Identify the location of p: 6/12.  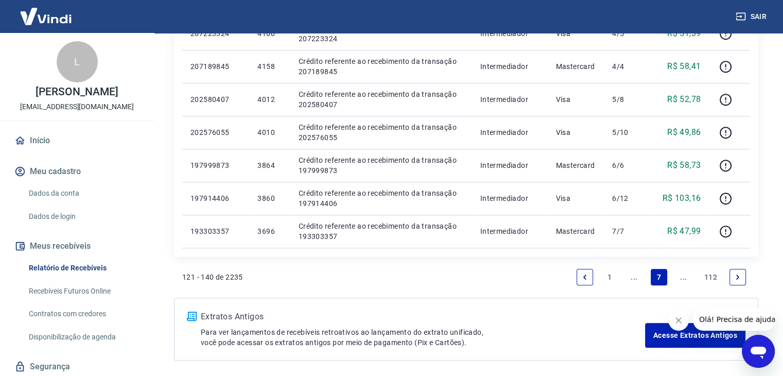
(627, 198).